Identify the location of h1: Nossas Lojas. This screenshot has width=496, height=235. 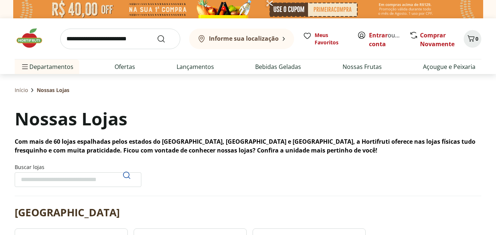
(71, 119).